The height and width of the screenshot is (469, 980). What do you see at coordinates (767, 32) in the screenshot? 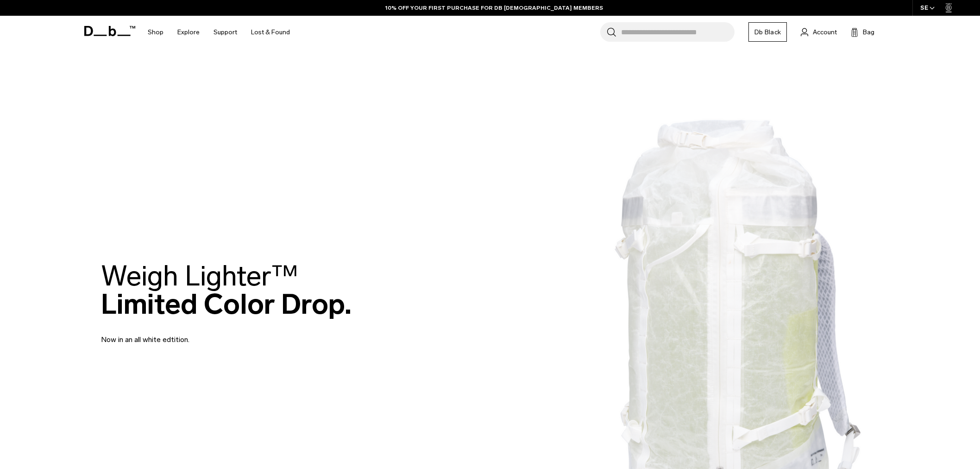
I see `a: Db Black` at bounding box center [767, 32].